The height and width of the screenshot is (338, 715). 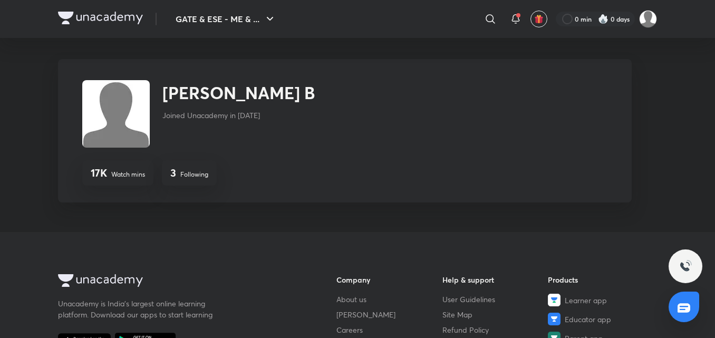 What do you see at coordinates (173, 173) in the screenshot?
I see `h4: 3` at bounding box center [173, 173].